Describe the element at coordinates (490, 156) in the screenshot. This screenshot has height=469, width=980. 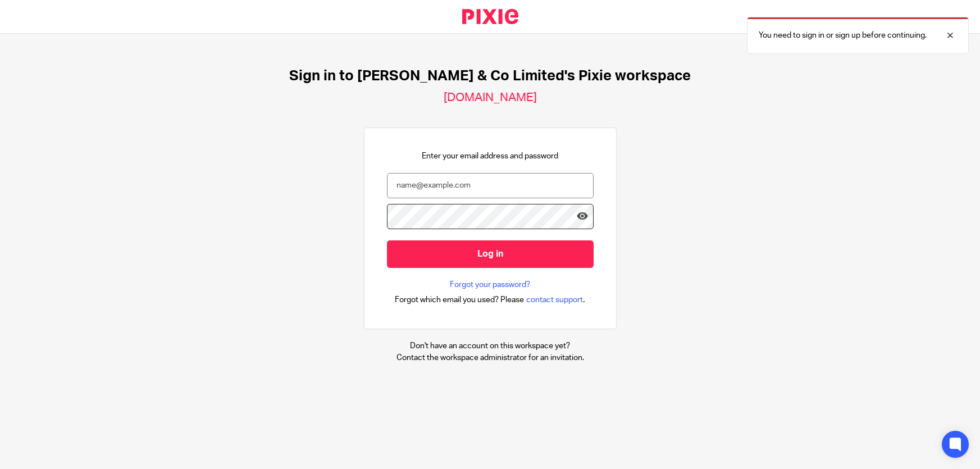
I see `p: Enter your email address and password` at that location.